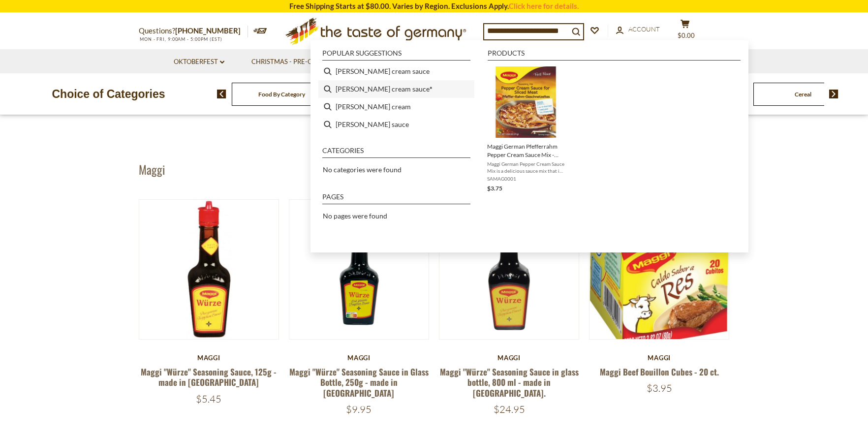  Describe the element at coordinates (362, 169) in the screenshot. I see `span: No categories were found` at that location.